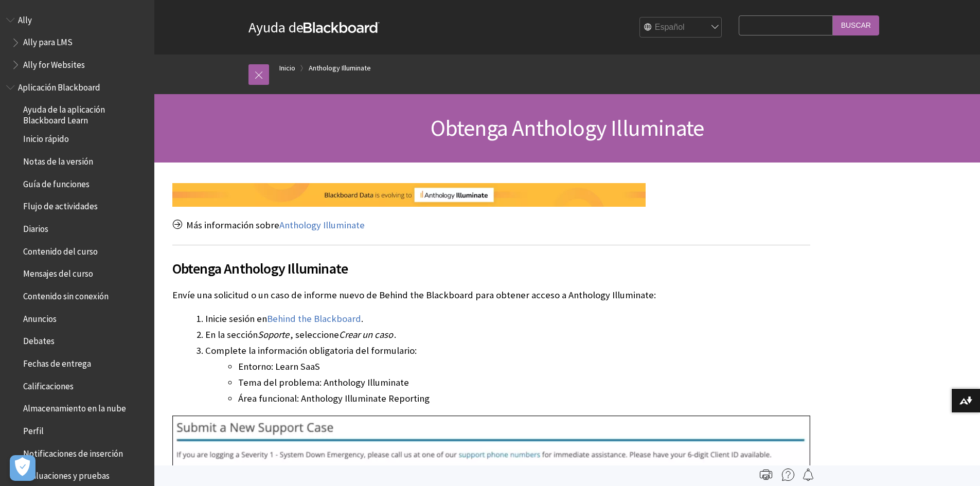 This screenshot has width=980, height=486. Describe the element at coordinates (56, 182) in the screenshot. I see `span: Guía de funciones` at that location.